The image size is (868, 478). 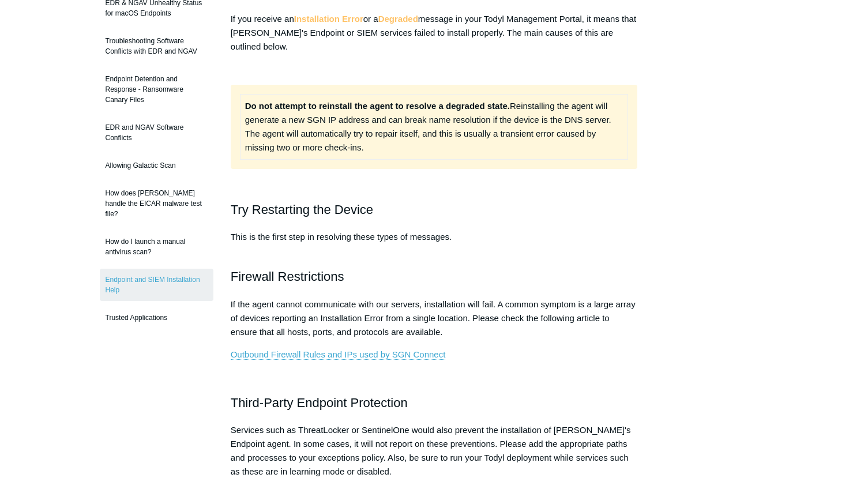 What do you see at coordinates (156, 318) in the screenshot?
I see `a: Trusted Applications` at bounding box center [156, 318].